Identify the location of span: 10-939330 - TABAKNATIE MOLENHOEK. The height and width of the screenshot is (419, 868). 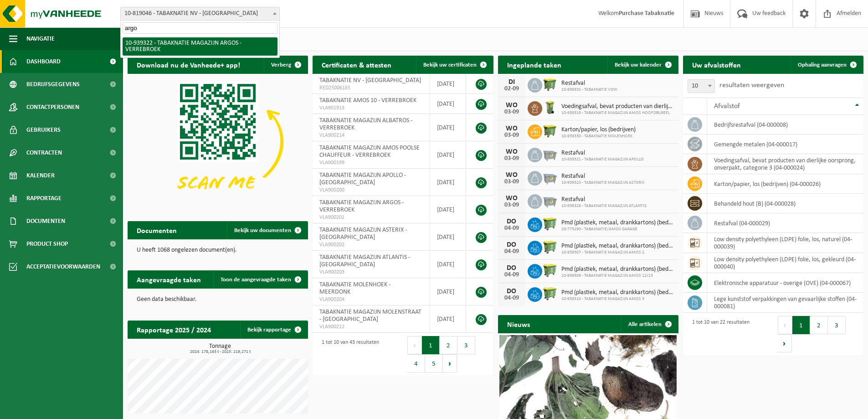
(598, 136).